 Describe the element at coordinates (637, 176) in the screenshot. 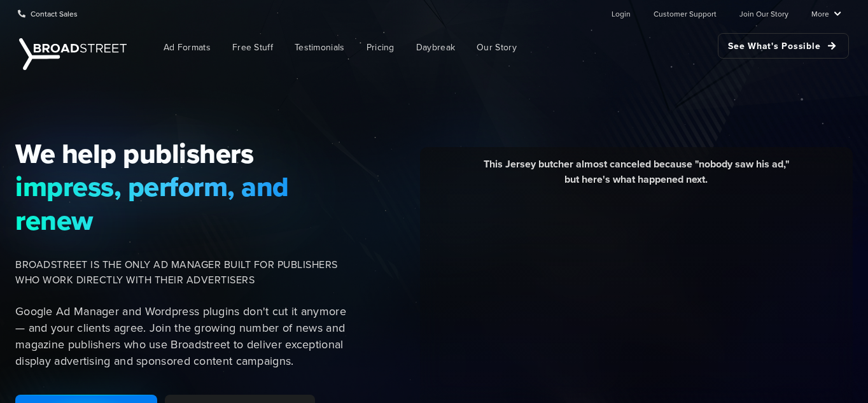

I see `div: This Jersey butcher almost canceled because "nobody saw his ad," but here's what happened next.` at that location.